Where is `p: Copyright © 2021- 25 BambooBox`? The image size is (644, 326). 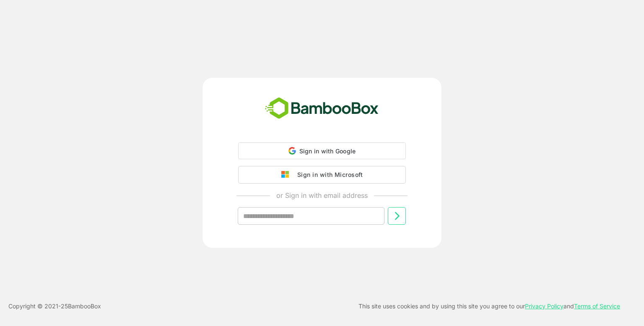 p: Copyright © 2021- 25 BambooBox is located at coordinates (54, 306).